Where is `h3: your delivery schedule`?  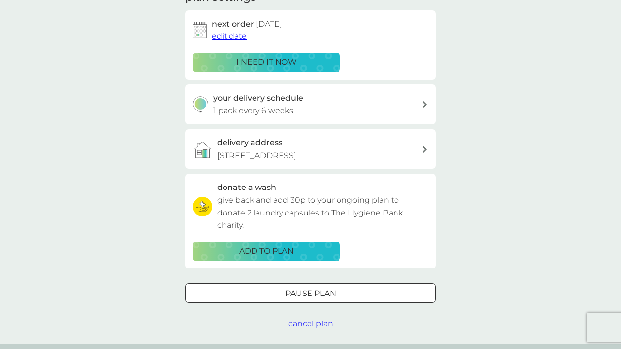 h3: your delivery schedule is located at coordinates (258, 98).